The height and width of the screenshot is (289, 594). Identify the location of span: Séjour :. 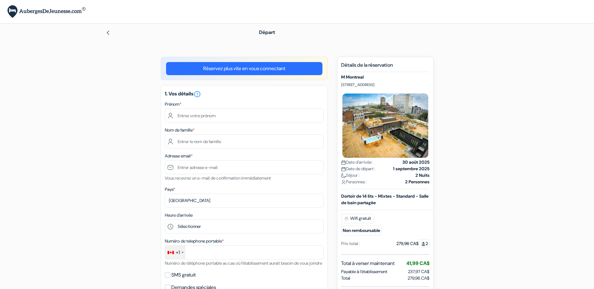
(350, 175).